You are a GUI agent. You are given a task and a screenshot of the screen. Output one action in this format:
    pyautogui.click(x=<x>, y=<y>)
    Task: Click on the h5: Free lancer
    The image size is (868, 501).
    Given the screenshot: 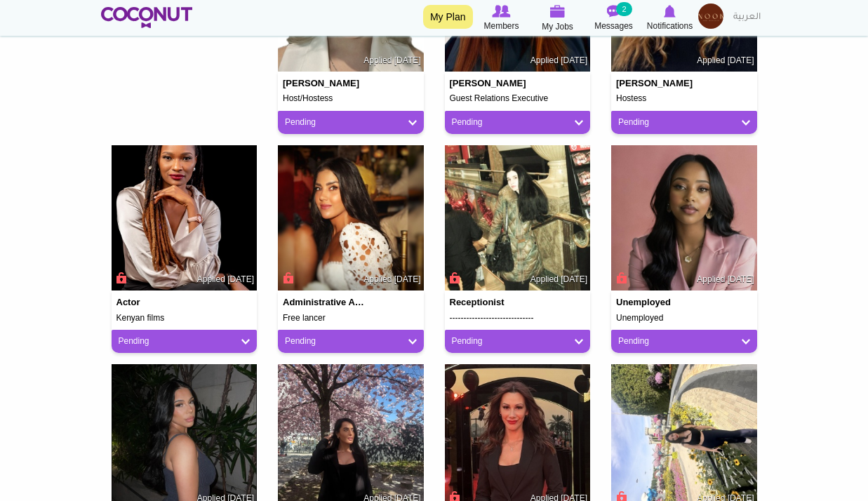 What is the action you would take?
    pyautogui.click(x=351, y=318)
    